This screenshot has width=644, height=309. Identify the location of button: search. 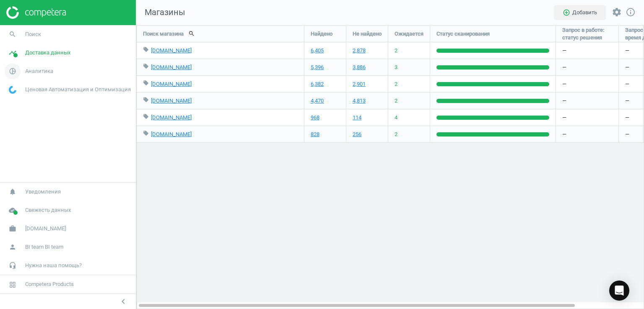
(191, 33).